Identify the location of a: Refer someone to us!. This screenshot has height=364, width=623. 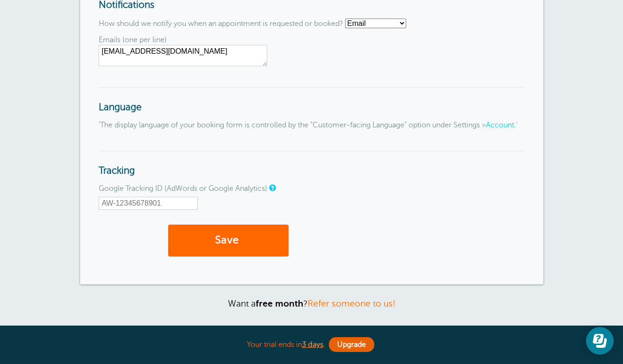
(351, 303).